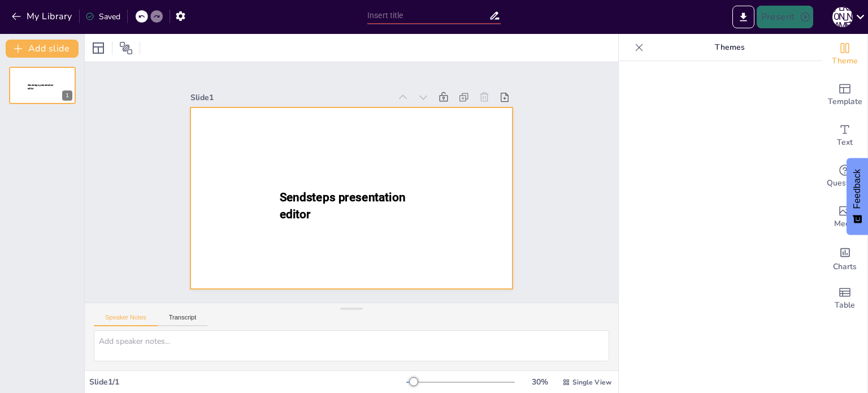 Image resolution: width=868 pixels, height=393 pixels. Describe the element at coordinates (845, 224) in the screenshot. I see `span: Media` at that location.